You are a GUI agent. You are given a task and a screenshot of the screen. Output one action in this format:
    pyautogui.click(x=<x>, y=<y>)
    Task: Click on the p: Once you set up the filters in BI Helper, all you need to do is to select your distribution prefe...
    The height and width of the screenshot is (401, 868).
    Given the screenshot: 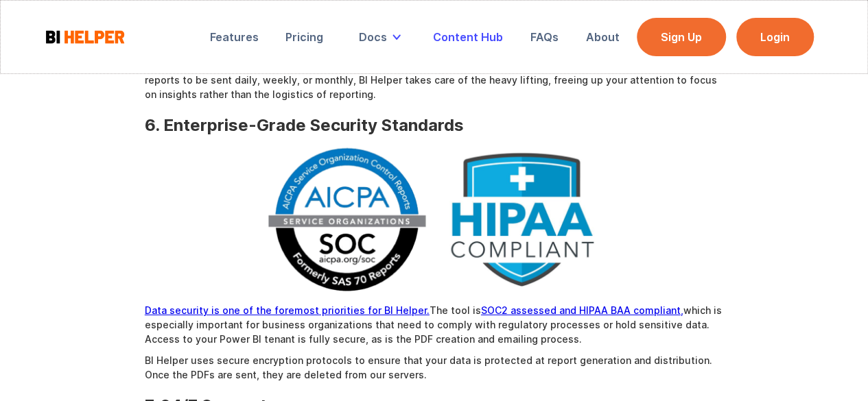 What is the action you would take?
    pyautogui.click(x=434, y=80)
    